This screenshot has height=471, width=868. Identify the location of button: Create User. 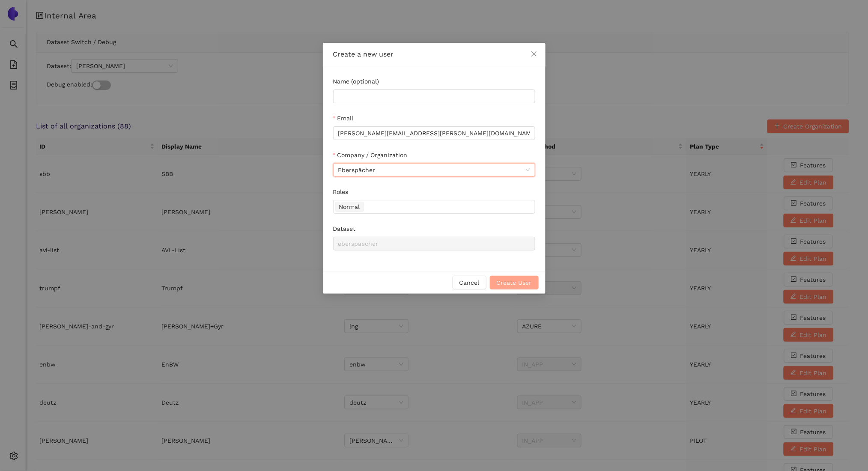
(515, 283).